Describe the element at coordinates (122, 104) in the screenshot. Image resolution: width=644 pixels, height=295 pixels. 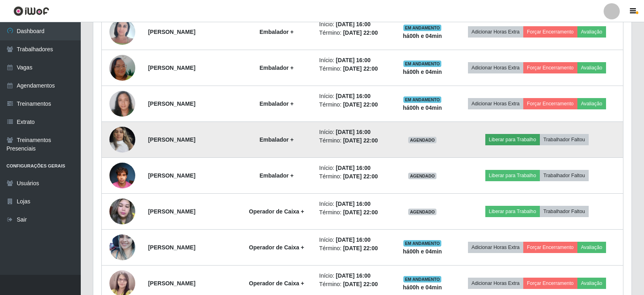
I see `img: 1731531704923.jpeg` at that location.